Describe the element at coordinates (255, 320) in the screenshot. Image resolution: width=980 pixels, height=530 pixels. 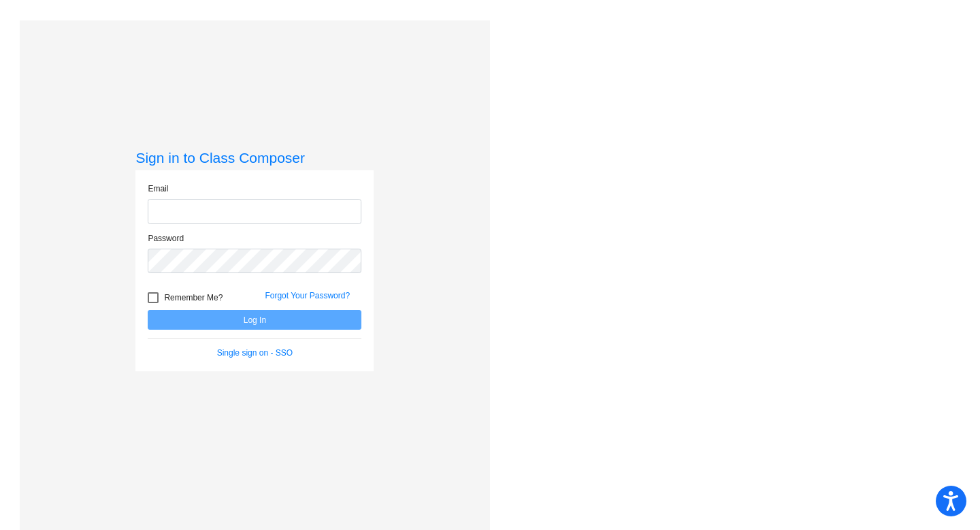
I see `button: Log In` at that location.